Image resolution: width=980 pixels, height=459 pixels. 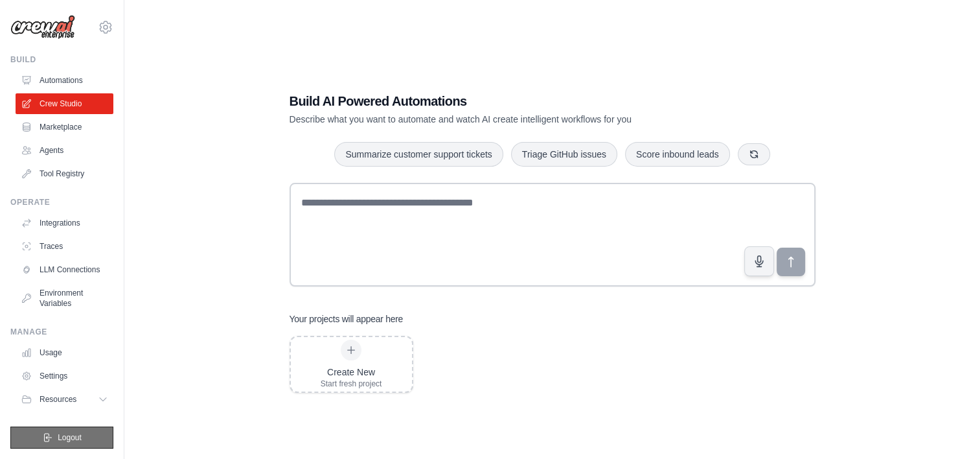 I want to click on a: Settings, so click(x=64, y=376).